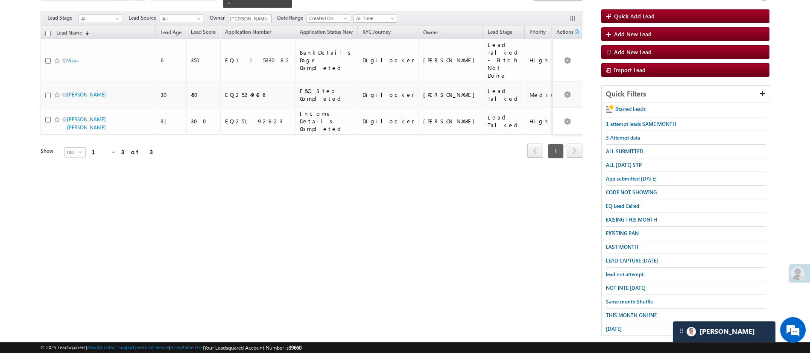  I want to click on span: Quick Add Lead, so click(634, 16).